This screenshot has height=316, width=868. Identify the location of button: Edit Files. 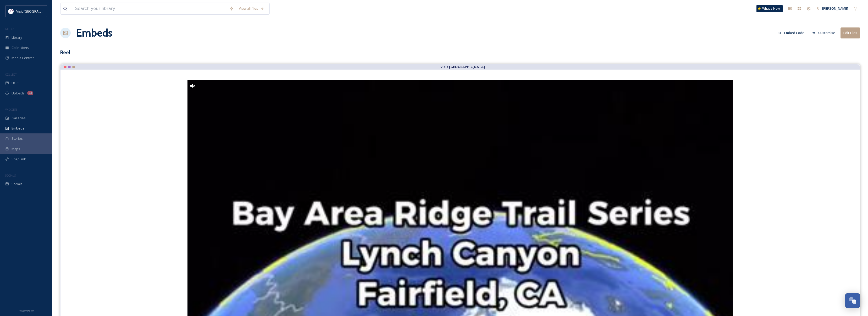
(850, 33).